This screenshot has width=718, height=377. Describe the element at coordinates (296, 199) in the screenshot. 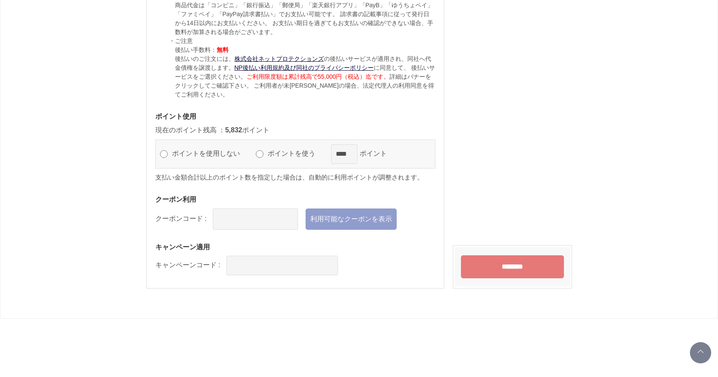

I see `h3: クーポン利用` at that location.